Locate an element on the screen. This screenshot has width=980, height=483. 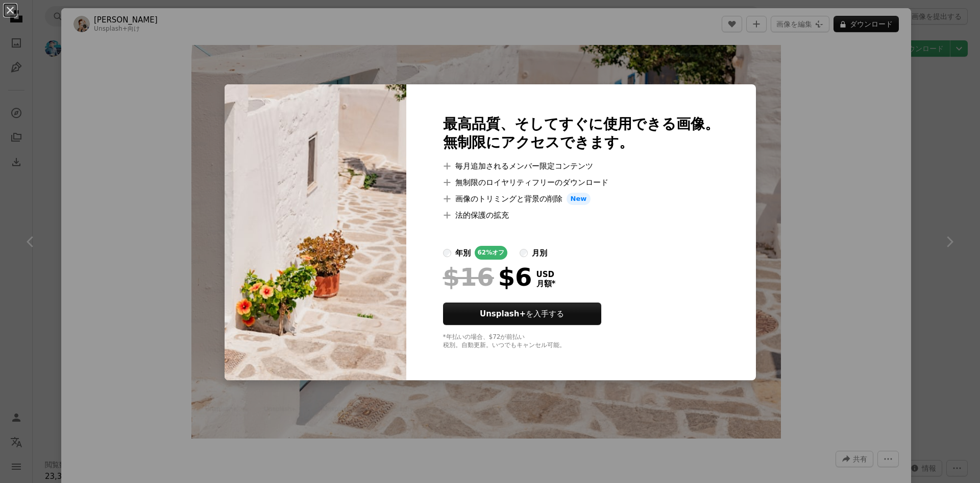
img: premium_photo-1694161843731-05b26bb81d22 is located at coordinates (315, 232).